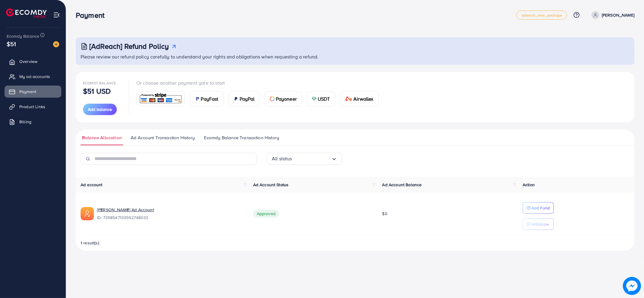 This screenshot has width=644, height=298. I want to click on a: cardUSDT, so click(321, 99).